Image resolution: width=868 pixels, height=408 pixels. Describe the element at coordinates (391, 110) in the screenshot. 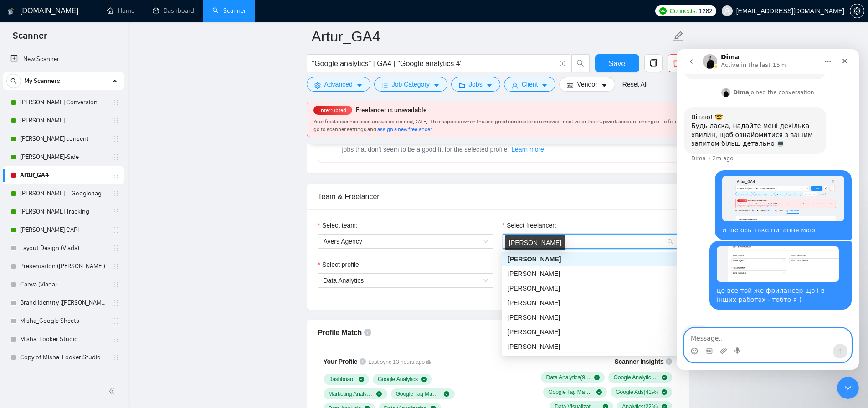

I see `span: Freelancer is unavailable` at that location.